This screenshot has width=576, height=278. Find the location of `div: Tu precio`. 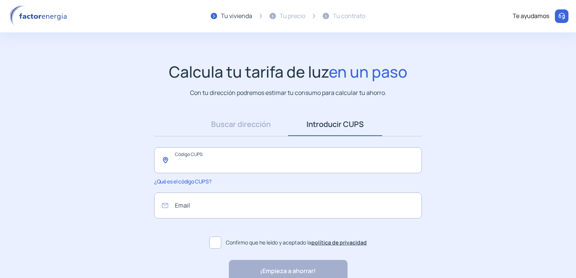

div: Tu precio is located at coordinates (293, 16).